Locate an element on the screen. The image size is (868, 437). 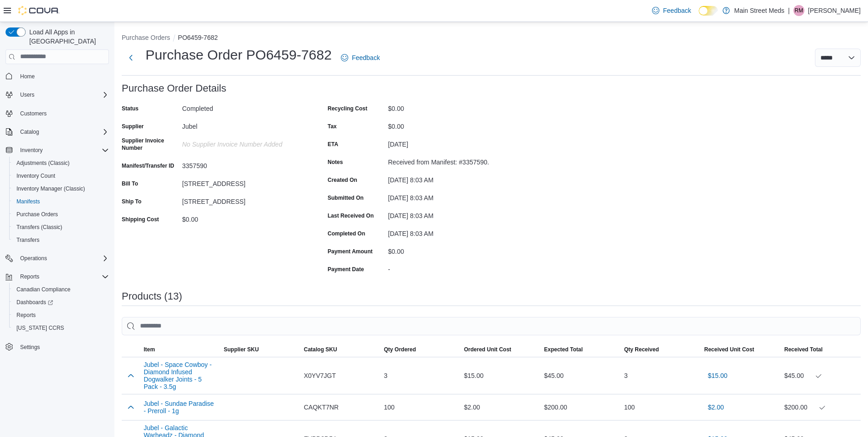
button: Supplier SKU is located at coordinates (260, 349).